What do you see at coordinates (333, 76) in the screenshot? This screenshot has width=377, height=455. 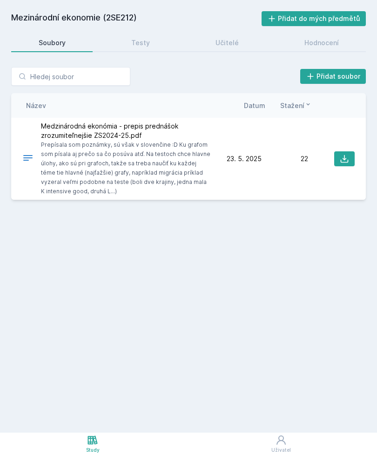 I see `button: Přidat soubor` at bounding box center [333, 76].